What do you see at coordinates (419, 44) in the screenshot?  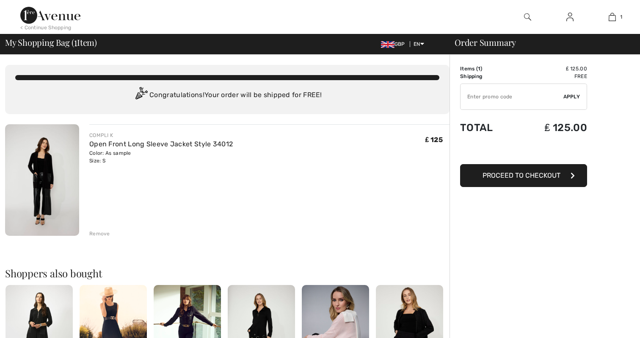 I see `span: EN` at bounding box center [419, 44].